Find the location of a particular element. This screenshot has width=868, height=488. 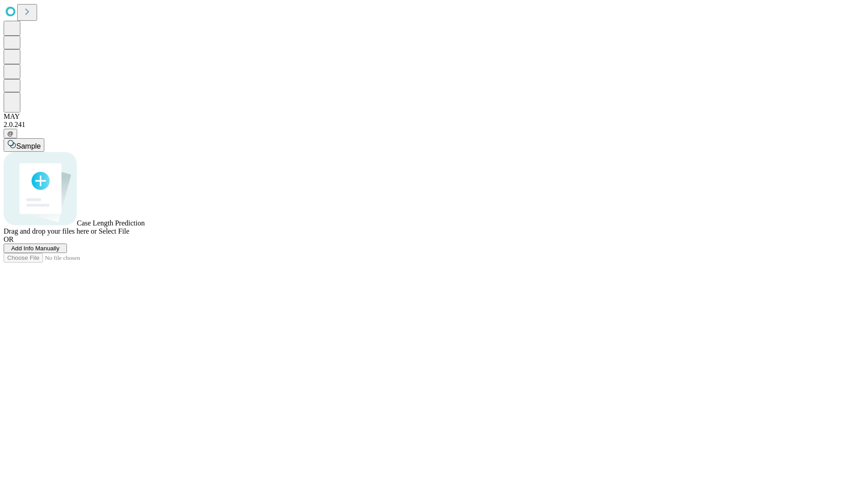

button: Add Info Manually is located at coordinates (35, 249).